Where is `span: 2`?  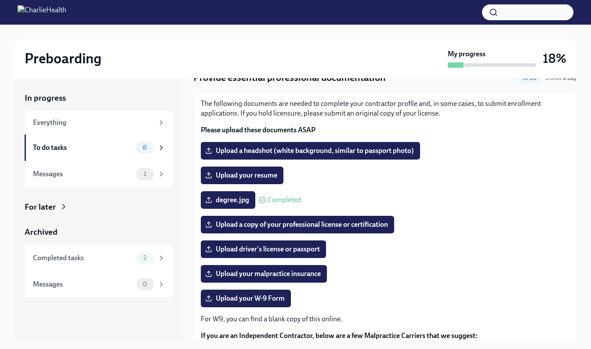
span: 2 is located at coordinates (145, 258).